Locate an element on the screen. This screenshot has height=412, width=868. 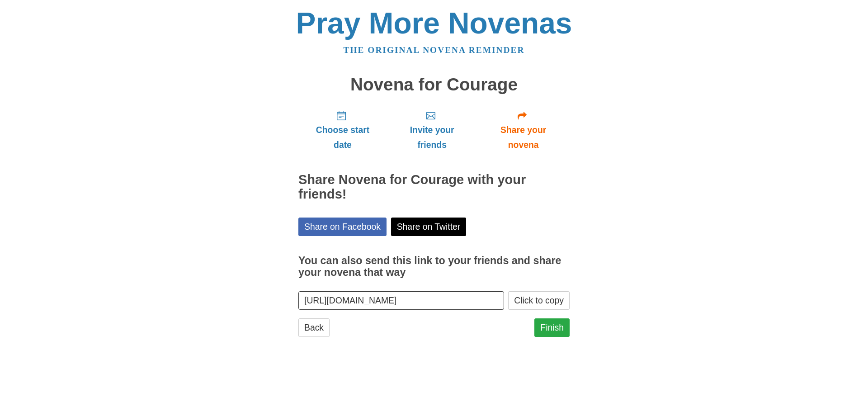
h1: Novena for Courage is located at coordinates (434, 84).